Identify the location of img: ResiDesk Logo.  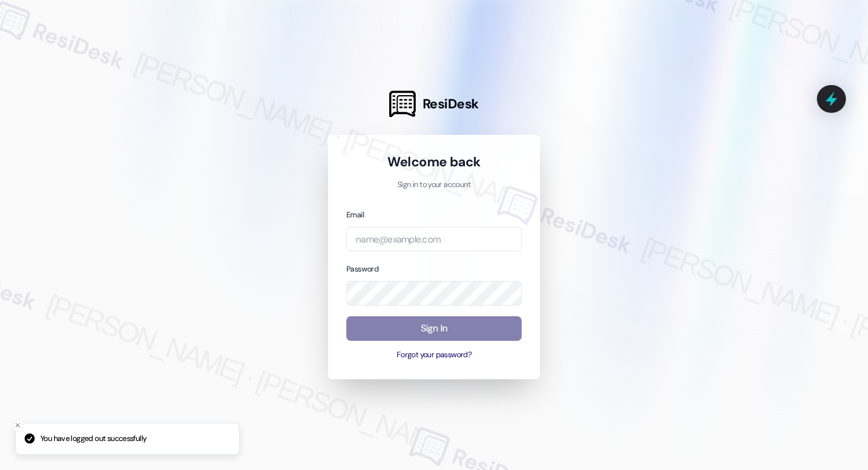
(402, 104).